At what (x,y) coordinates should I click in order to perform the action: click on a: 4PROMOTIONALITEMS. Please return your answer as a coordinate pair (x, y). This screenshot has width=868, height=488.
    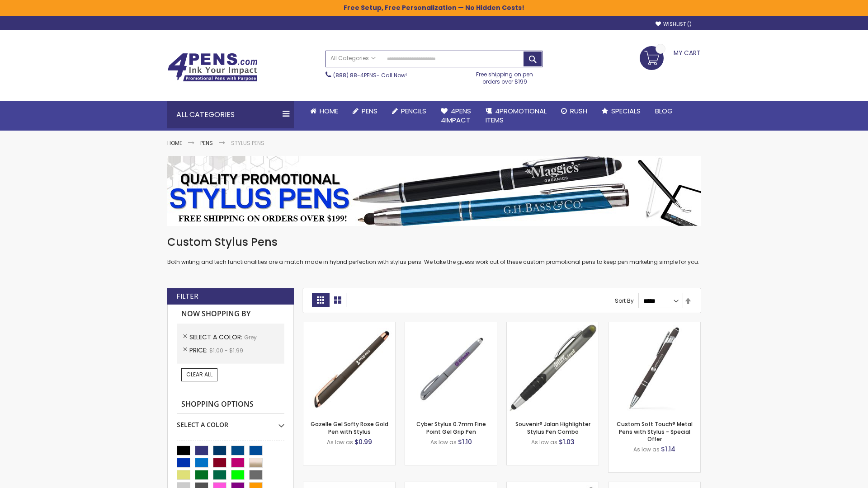
    Looking at the image, I should click on (516, 115).